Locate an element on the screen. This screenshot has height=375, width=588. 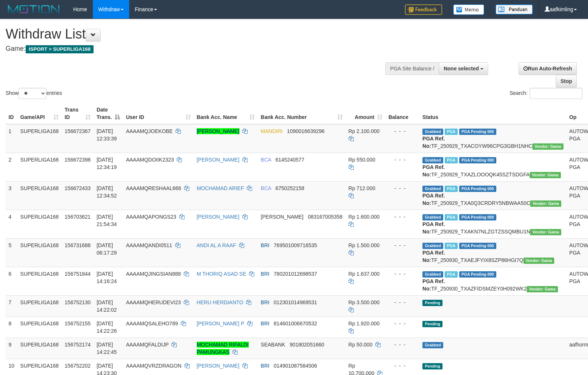
span: 156703621 is located at coordinates (77, 217).